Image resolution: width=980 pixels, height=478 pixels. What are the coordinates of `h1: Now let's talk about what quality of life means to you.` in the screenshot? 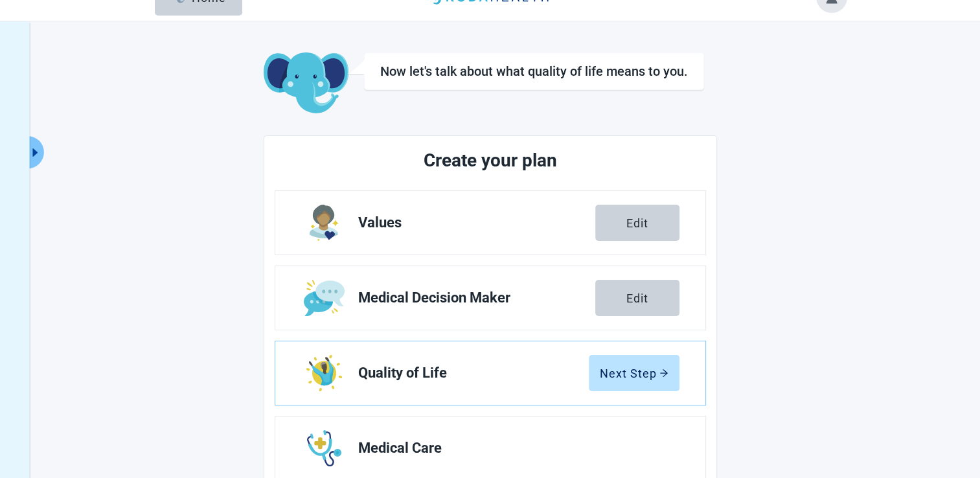 It's located at (534, 71).